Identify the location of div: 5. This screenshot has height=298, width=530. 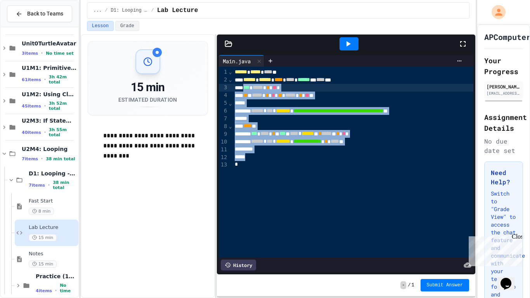
(224, 103).